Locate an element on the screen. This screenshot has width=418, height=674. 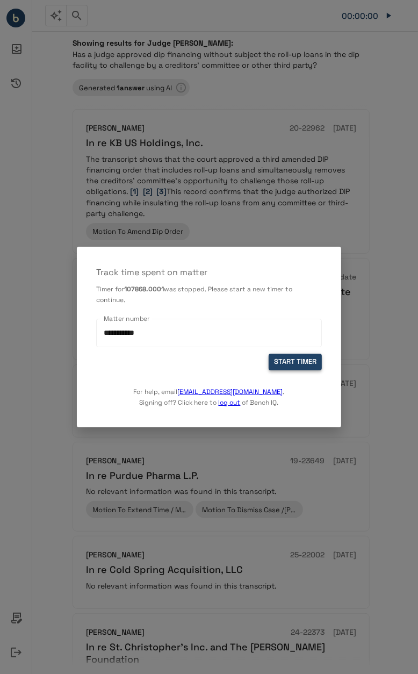
label: Matter number is located at coordinates (127, 318).